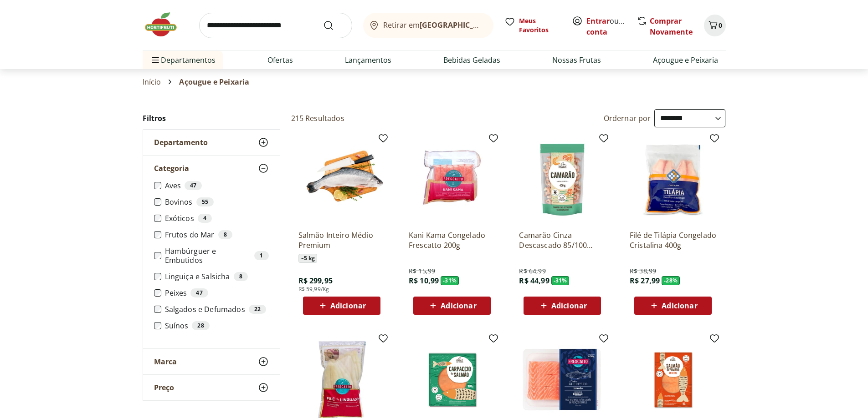 The height and width of the screenshot is (418, 868). What do you see at coordinates (211, 388) in the screenshot?
I see `button: Preço` at bounding box center [211, 388].